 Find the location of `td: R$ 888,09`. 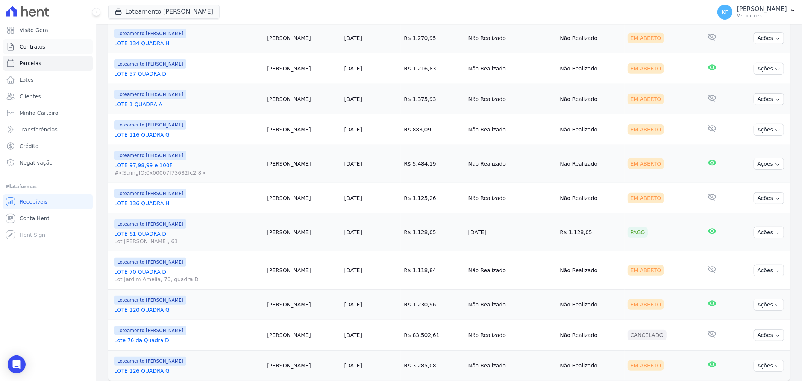

td: R$ 888,09 is located at coordinates (433, 129).